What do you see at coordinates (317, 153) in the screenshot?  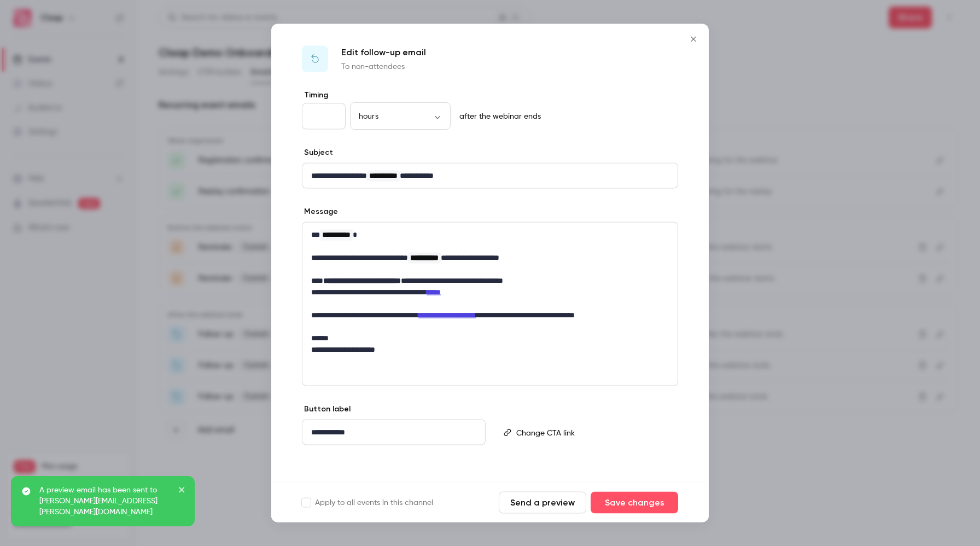 I see `label: Subject` at bounding box center [317, 153].